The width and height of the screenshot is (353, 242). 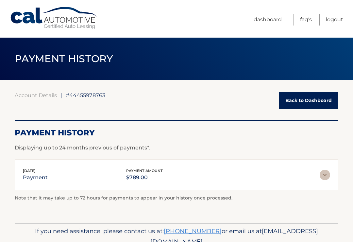 I want to click on span: payment amount, so click(x=145, y=171).